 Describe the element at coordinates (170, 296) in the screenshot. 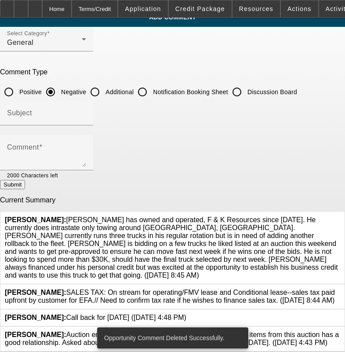

I see `span: SALES TAX: On stream for operating/FMV lease and Conditional lease--sales tax paid upfront by cus...` at that location.